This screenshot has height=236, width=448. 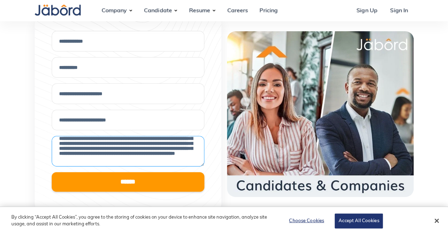 I want to click on button: Close, so click(x=437, y=220).